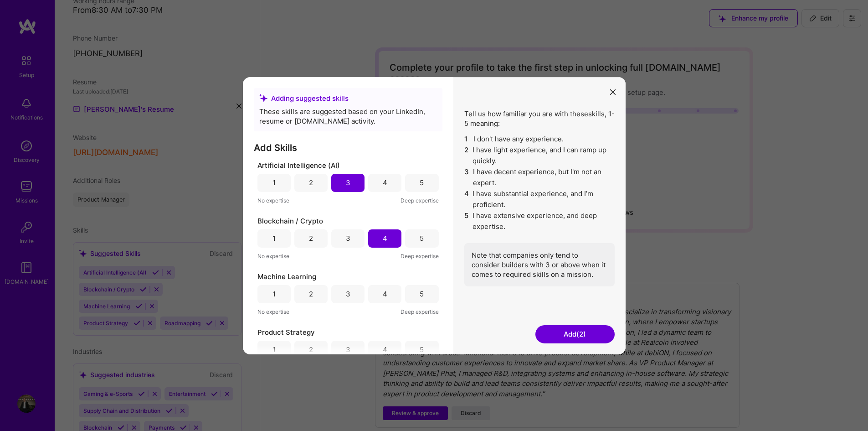 Image resolution: width=868 pixels, height=431 pixels. What do you see at coordinates (539, 138) in the screenshot?
I see `li: I don't have any experience.` at bounding box center [539, 138].